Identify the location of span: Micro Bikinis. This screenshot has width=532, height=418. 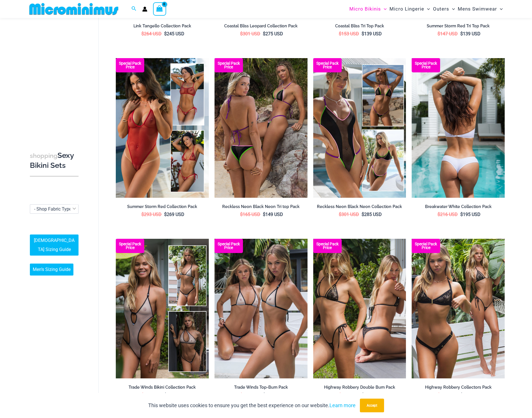
(365, 9).